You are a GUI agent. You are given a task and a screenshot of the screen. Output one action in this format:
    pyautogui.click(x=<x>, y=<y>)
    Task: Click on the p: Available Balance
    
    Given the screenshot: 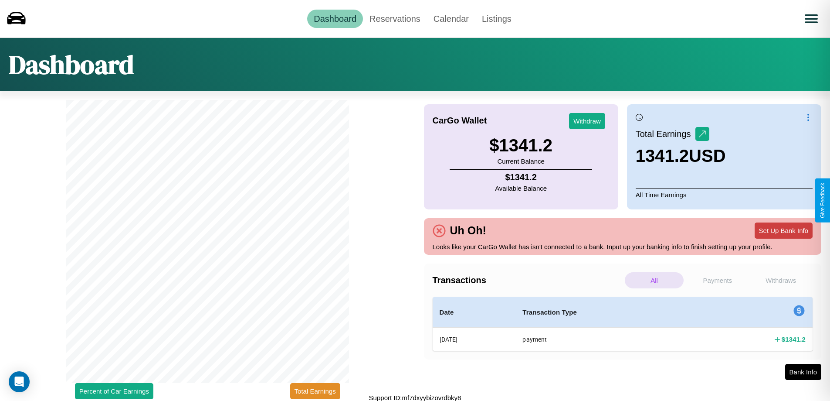 What is the action you would take?
    pyautogui.click(x=521, y=188)
    